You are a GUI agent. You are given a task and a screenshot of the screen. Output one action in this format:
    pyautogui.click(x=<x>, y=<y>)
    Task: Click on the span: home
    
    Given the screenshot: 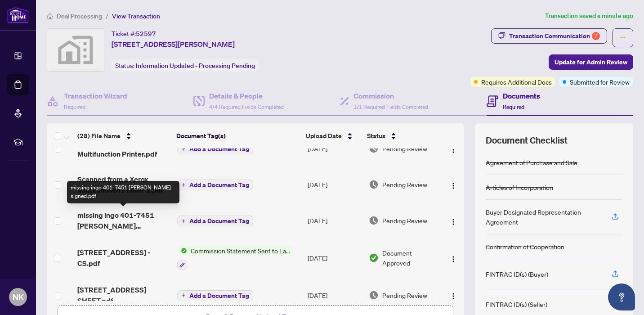 What is the action you would take?
    pyautogui.click(x=50, y=16)
    